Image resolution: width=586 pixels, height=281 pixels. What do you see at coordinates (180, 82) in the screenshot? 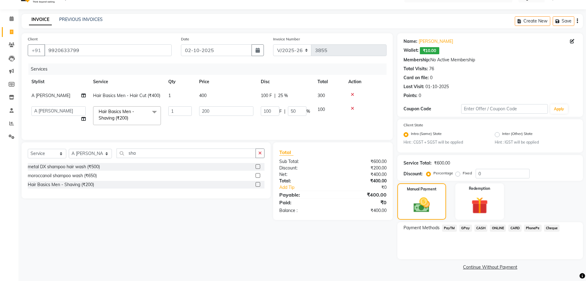
I see `th: Qty` at bounding box center [180, 82].